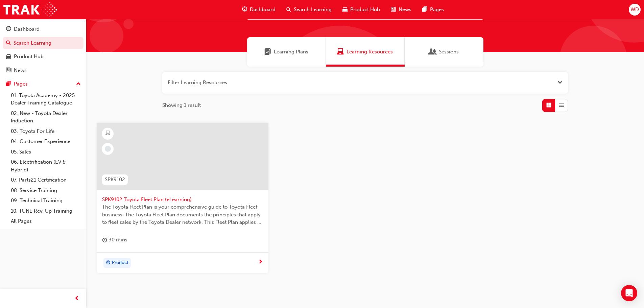 The width and height of the screenshot is (644, 308). Describe the element at coordinates (120, 263) in the screenshot. I see `span: Product` at that location.